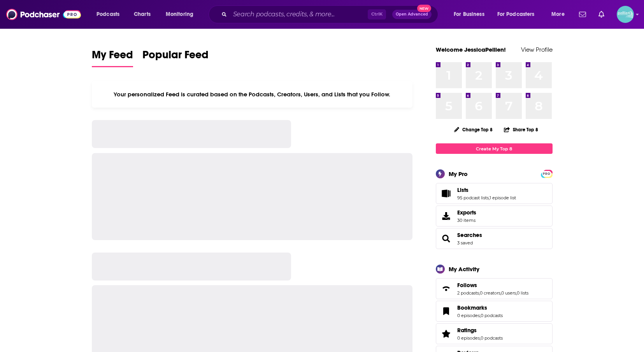  What do you see at coordinates (516, 14) in the screenshot?
I see `span: For Podcasters` at bounding box center [516, 14].